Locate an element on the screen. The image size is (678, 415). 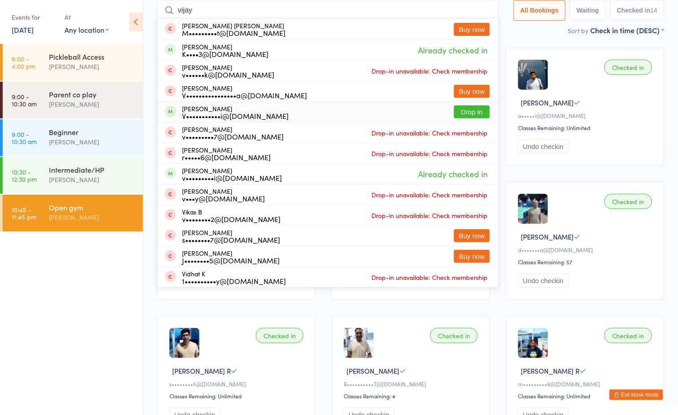
div: Classes Remaining: 57 is located at coordinates (586, 261).